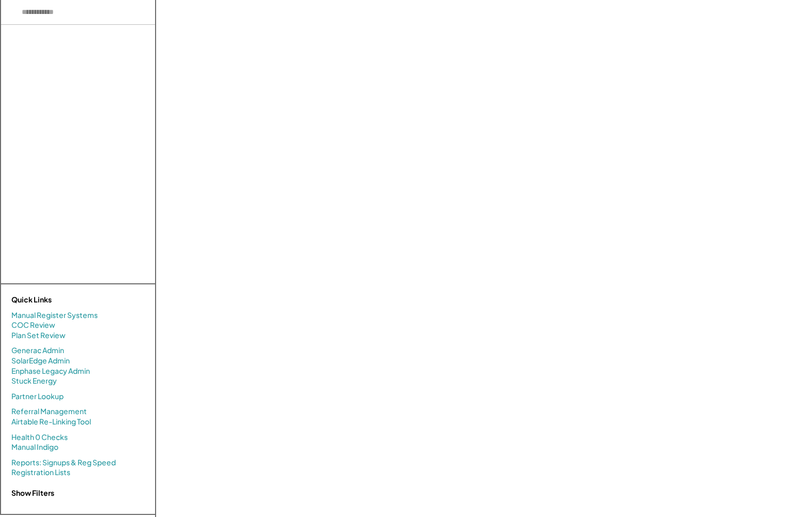  What do you see at coordinates (41, 473) in the screenshot?
I see `a: Registration Lists` at bounding box center [41, 473].